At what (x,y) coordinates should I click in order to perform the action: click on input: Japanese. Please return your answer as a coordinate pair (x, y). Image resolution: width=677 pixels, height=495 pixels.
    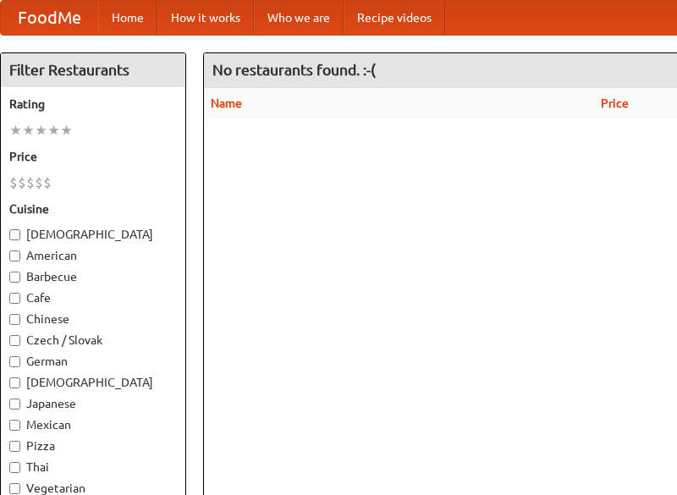
    Looking at the image, I should click on (14, 404).